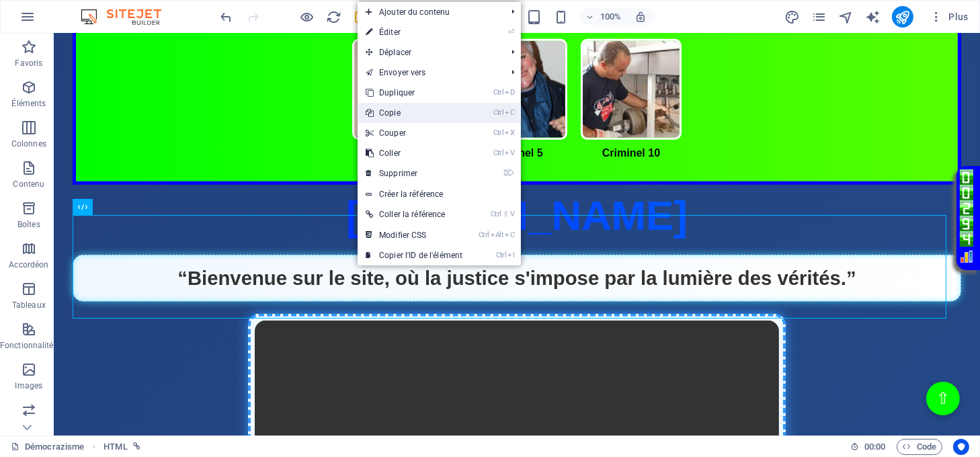 The width and height of the screenshot is (980, 457). I want to click on i: D, so click(509, 92).